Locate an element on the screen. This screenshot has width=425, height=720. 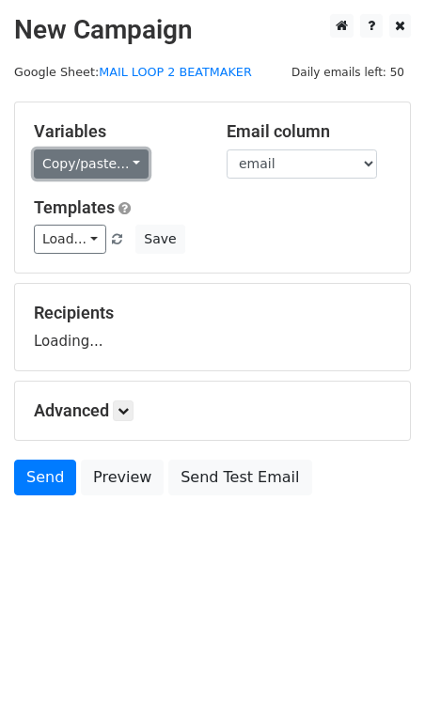
a: Preview is located at coordinates (122, 477).